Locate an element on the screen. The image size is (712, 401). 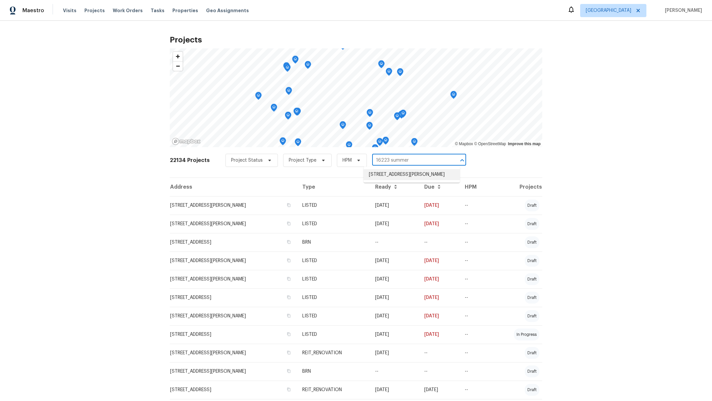
a: Mapbox is located at coordinates (464, 144).